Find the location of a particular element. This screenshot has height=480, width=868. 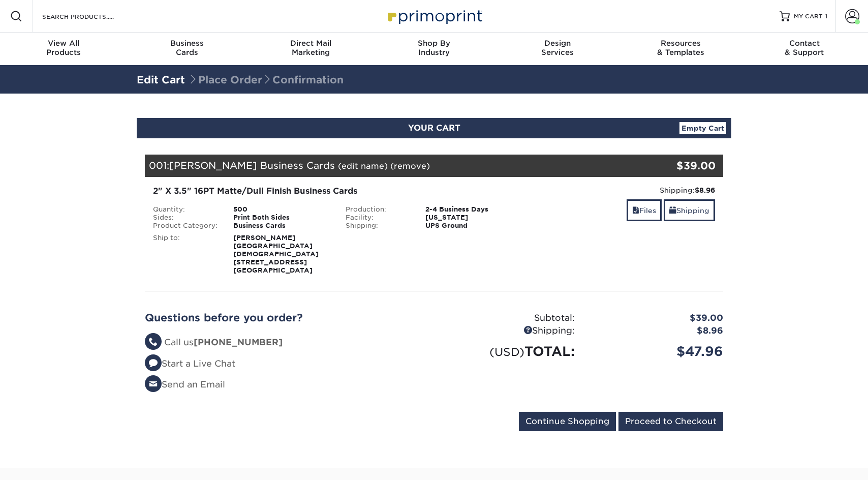

div: Sides: is located at coordinates (186, 218).